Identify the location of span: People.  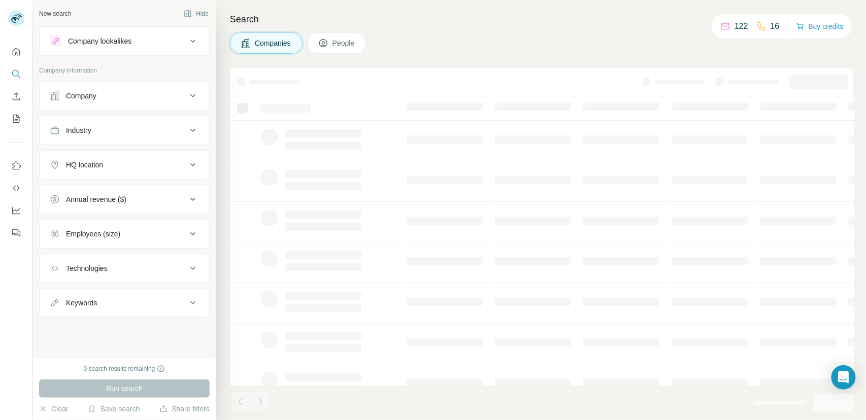
(344, 43).